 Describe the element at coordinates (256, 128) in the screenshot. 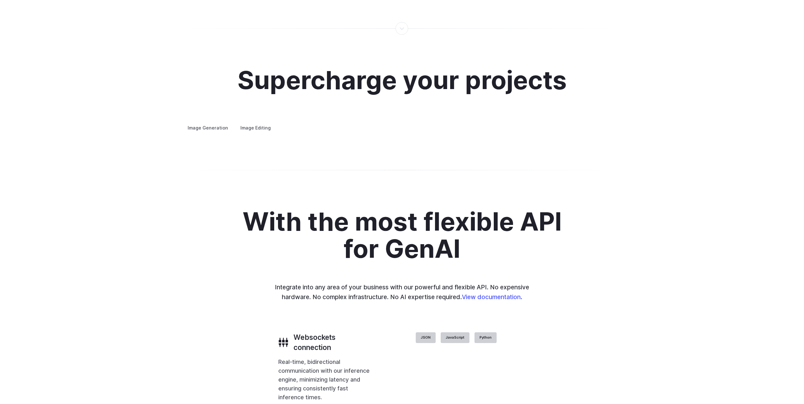

I see `label: Image Editing` at that location.